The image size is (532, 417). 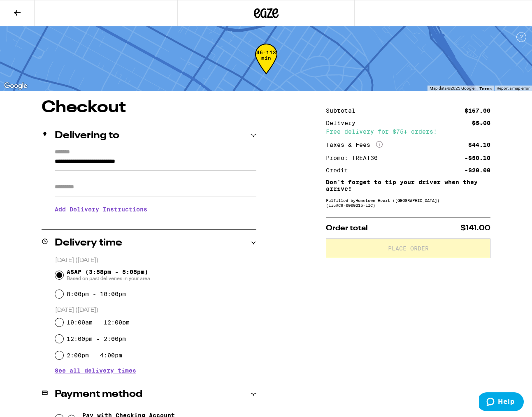 What do you see at coordinates (344, 123) in the screenshot?
I see `div: Delivery` at bounding box center [344, 123].